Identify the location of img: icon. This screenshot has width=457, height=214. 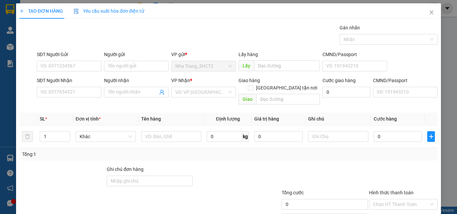
(76, 11).